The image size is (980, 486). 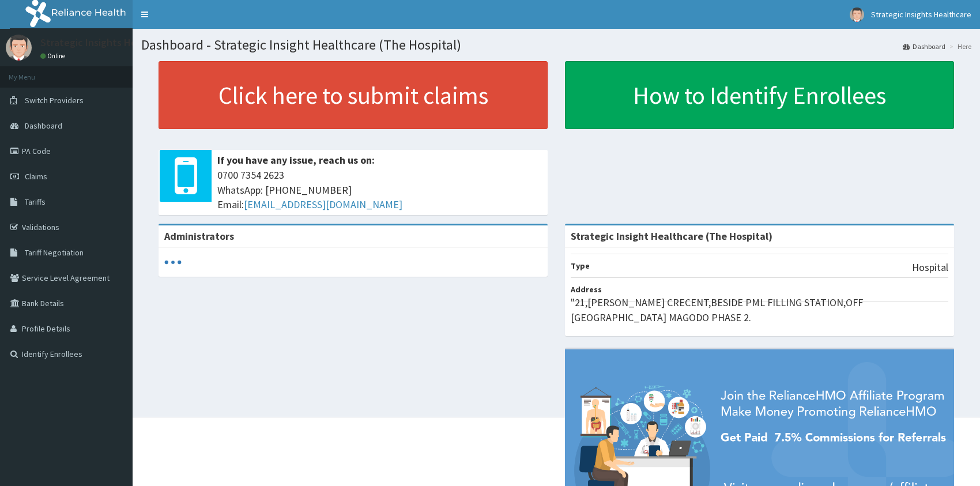 I want to click on h1: Dashboard - Strategic Insight Healthcare (The Hospital), so click(x=556, y=45).